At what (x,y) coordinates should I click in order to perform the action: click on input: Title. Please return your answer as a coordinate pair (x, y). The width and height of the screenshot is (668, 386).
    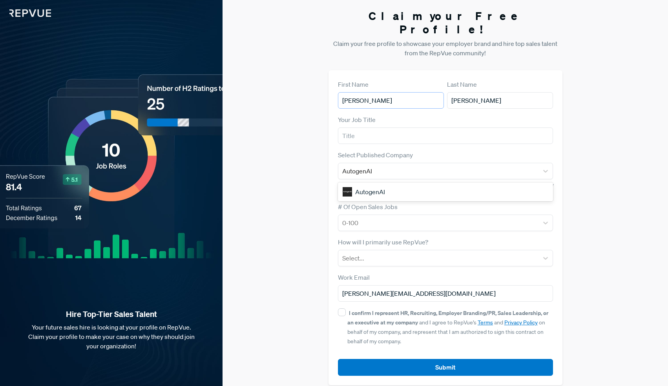
    Looking at the image, I should click on (446, 136).